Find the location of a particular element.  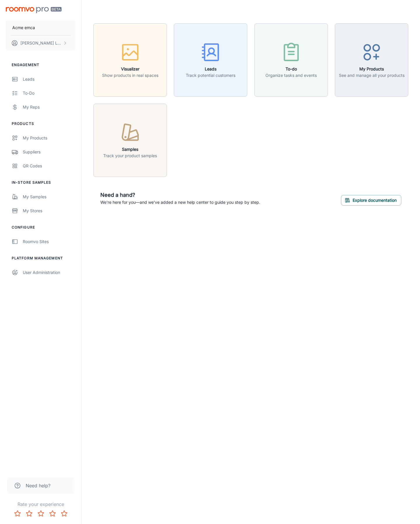

a: Explore documentation is located at coordinates (370, 200).